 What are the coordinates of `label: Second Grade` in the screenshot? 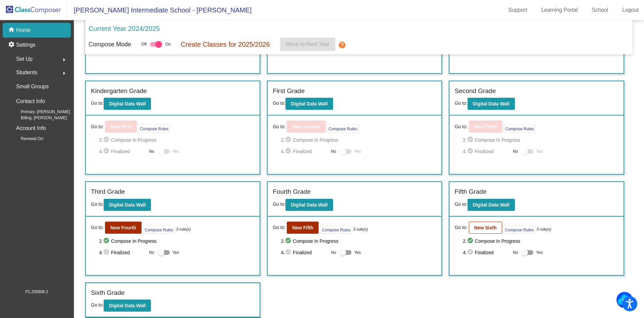 It's located at (475, 91).